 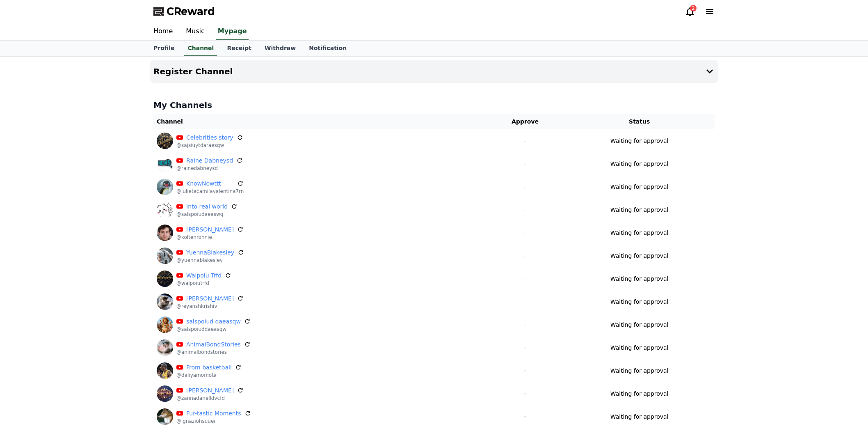 I want to click on a: Receipt, so click(x=239, y=49).